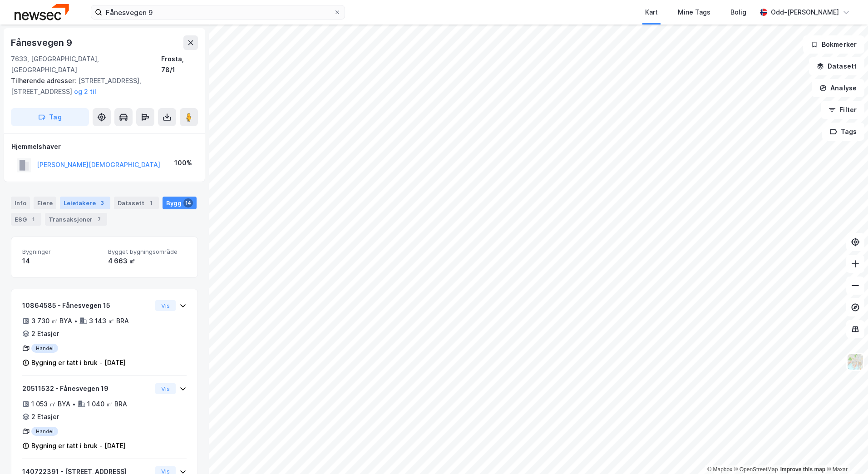 The width and height of the screenshot is (868, 474). Describe the element at coordinates (99, 219) in the screenshot. I see `div: 7` at that location.